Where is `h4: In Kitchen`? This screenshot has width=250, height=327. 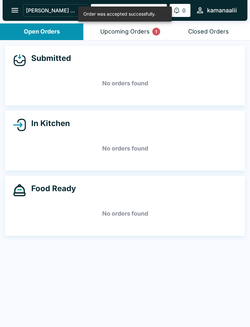 h4: In Kitchen is located at coordinates (48, 124).